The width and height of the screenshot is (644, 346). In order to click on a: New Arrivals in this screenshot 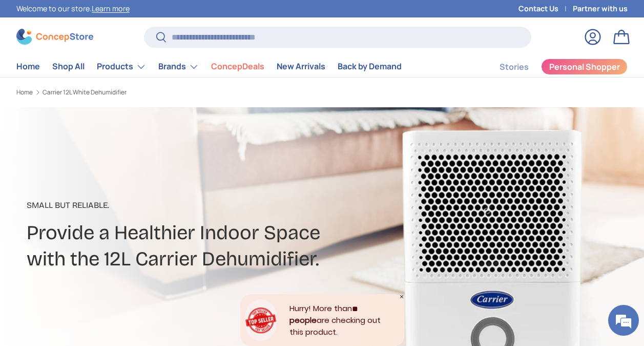, I will do `click(301, 66)`.